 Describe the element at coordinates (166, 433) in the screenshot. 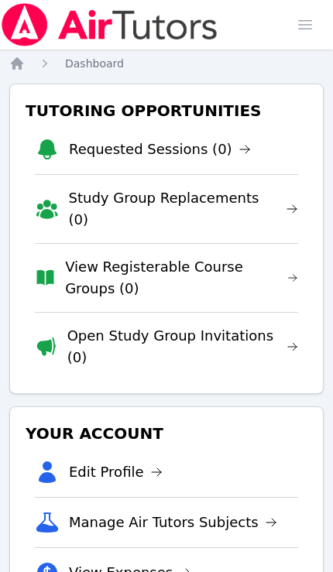

I see `h3: Your Account` at that location.